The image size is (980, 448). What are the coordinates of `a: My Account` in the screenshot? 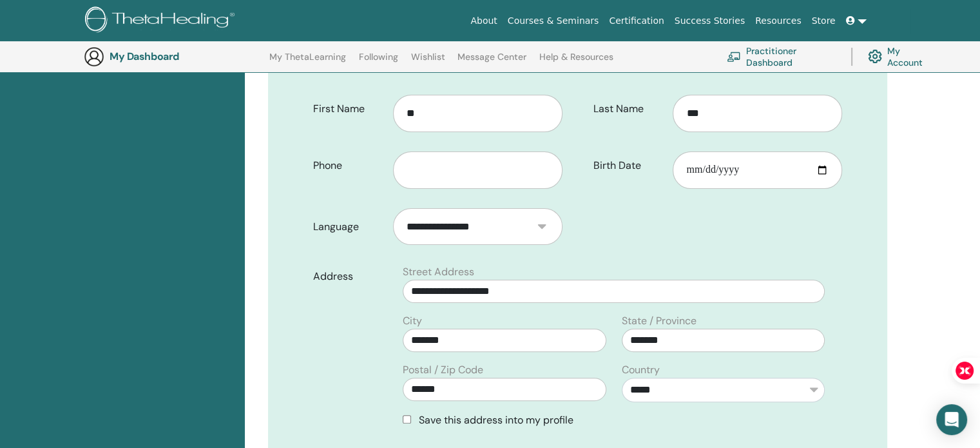 It's located at (900, 57).